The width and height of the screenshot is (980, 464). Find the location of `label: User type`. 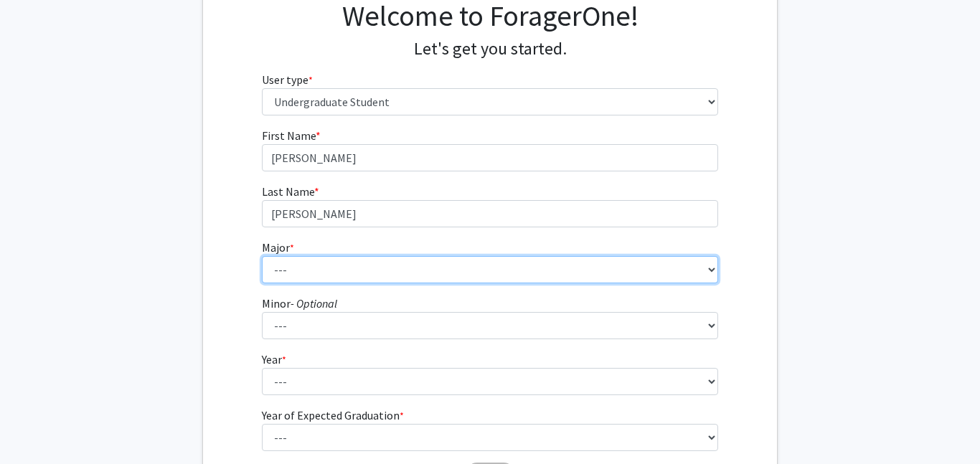

label: User type is located at coordinates (287, 79).